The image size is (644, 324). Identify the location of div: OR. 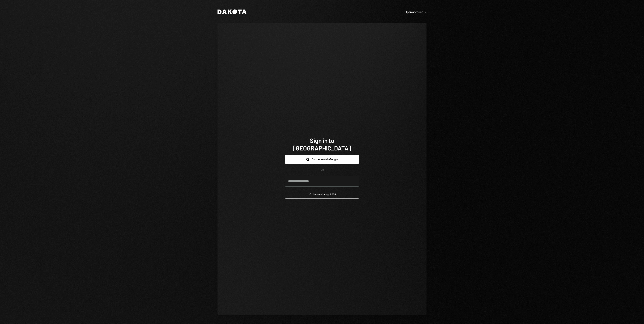
(322, 170).